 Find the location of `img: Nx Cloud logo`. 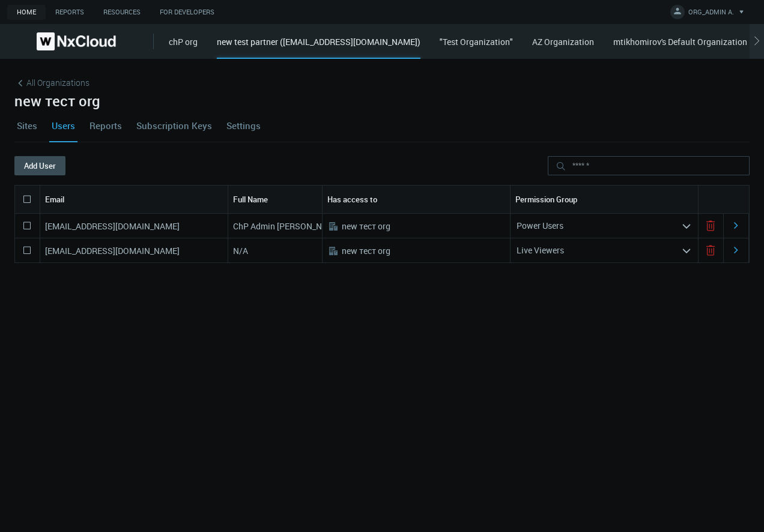

img: Nx Cloud logo is located at coordinates (77, 41).